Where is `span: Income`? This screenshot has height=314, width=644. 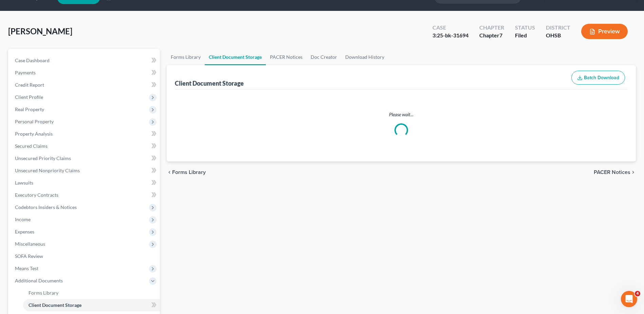
span: Income is located at coordinates (23, 219).